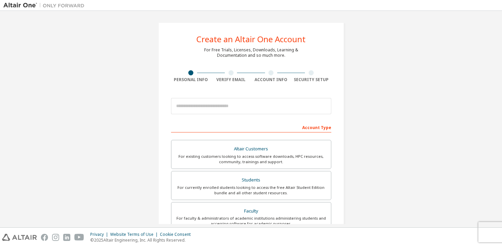 This screenshot has height=247, width=502. What do you see at coordinates (100, 235) in the screenshot?
I see `div: Privacy` at bounding box center [100, 235].